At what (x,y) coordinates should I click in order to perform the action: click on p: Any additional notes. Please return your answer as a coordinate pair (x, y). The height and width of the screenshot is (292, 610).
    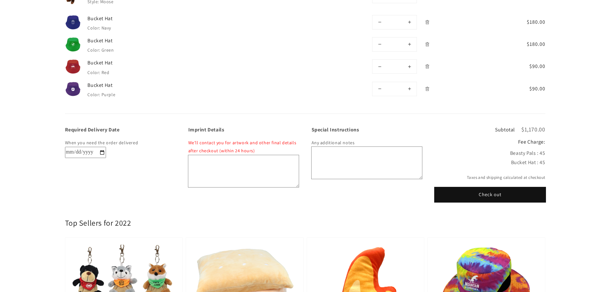
    Looking at the image, I should click on (366, 142).